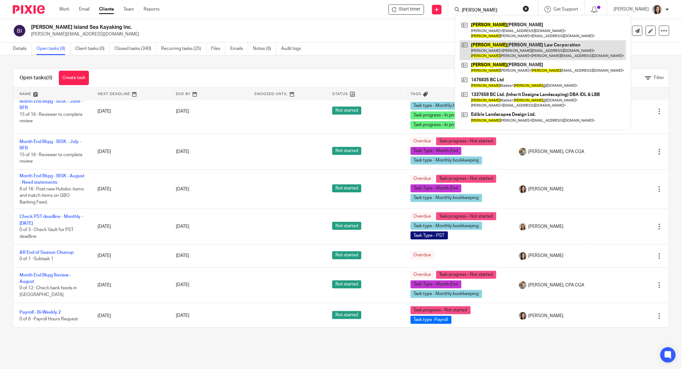  Describe the element at coordinates (36, 78) in the screenshot. I see `h1: Open tasks` at that location.